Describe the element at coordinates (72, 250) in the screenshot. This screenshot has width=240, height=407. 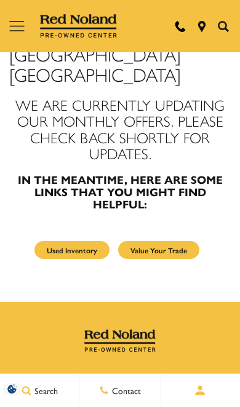
I see `a: Used Inventory` at that location.